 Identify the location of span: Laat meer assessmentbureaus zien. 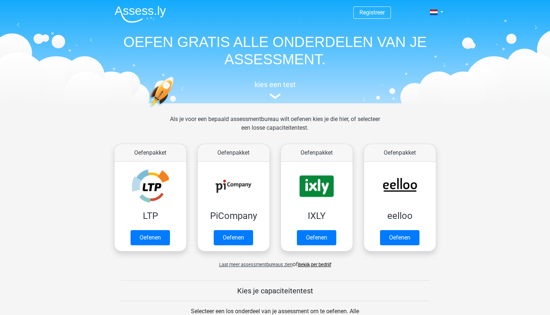
(256, 265).